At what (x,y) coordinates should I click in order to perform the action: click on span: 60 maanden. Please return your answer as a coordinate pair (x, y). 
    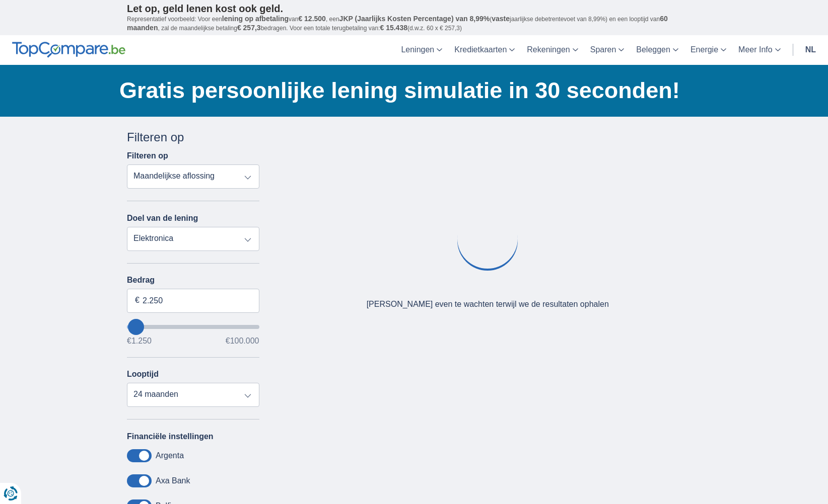
    Looking at the image, I should click on (398, 23).